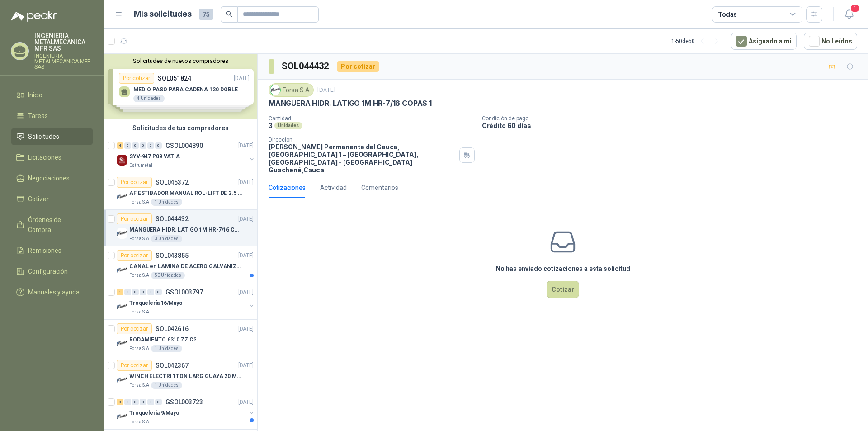 The image size is (868, 431). I want to click on a: Configuración, so click(52, 271).